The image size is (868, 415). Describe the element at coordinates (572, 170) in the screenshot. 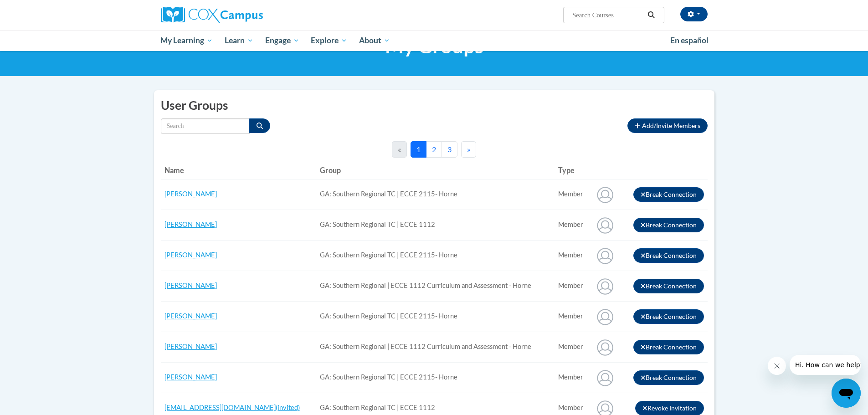

I see `th: Type` at that location.